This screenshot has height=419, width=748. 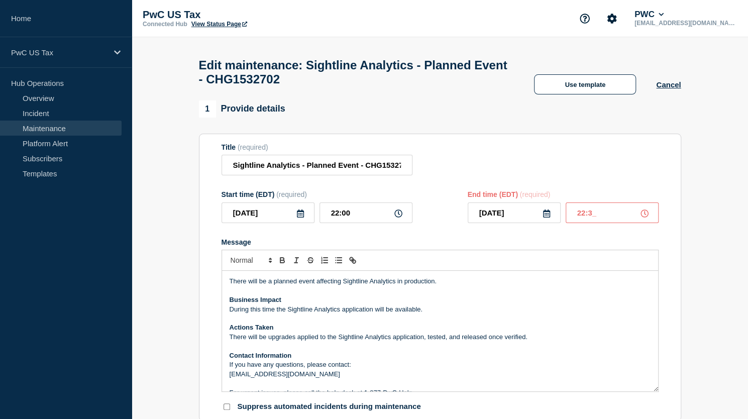 I want to click on p: There will be upgrades applied to the Sightline Analytics application, tested, and released once ..., so click(x=440, y=337).